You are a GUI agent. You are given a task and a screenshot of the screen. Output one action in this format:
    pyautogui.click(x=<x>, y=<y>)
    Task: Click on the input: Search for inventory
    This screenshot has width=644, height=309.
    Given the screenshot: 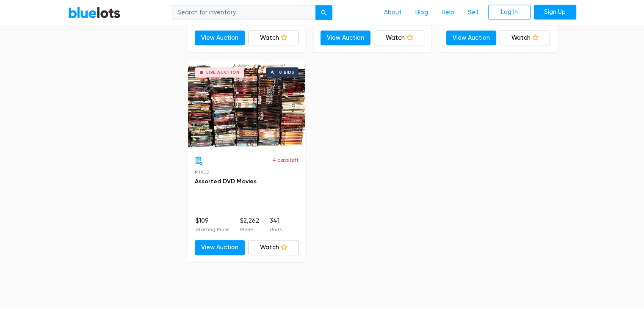 What is the action you would take?
    pyautogui.click(x=244, y=13)
    